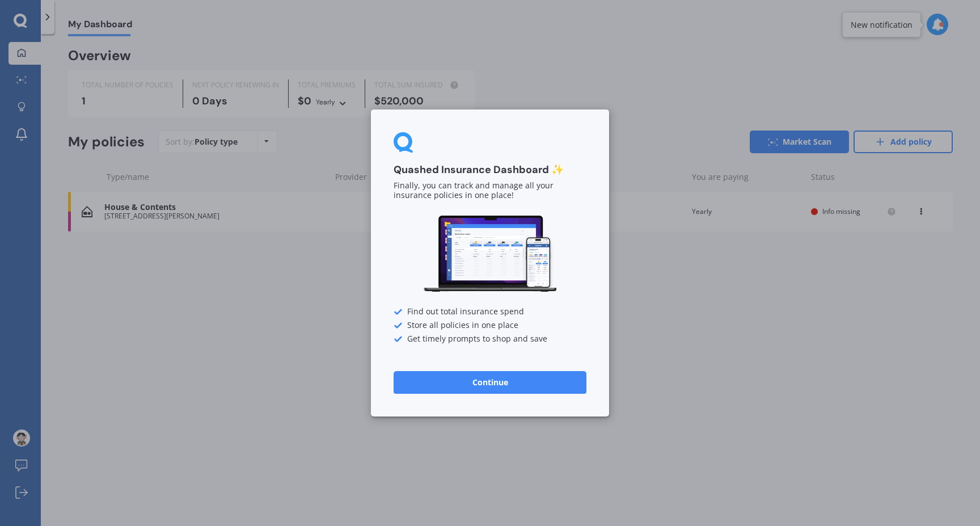  I want to click on h3: Quashed Insurance Dashboard ✨, so click(490, 170).